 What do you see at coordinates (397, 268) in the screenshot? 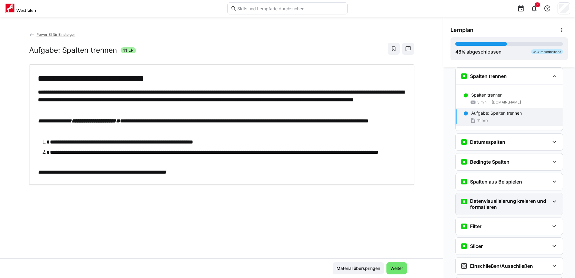
I see `button: Weiter` at bounding box center [397, 268].